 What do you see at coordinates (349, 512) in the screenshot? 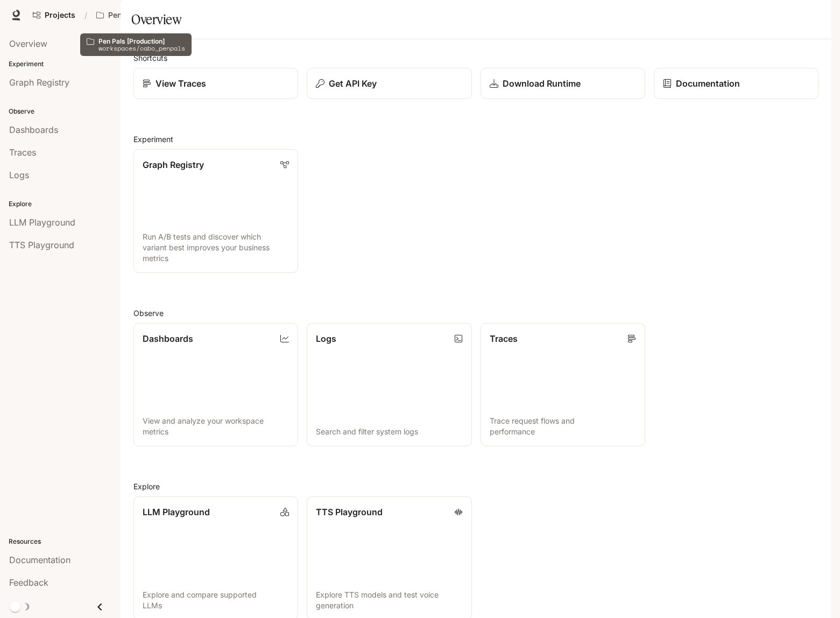
I see `p: TTS Playground` at bounding box center [349, 512].